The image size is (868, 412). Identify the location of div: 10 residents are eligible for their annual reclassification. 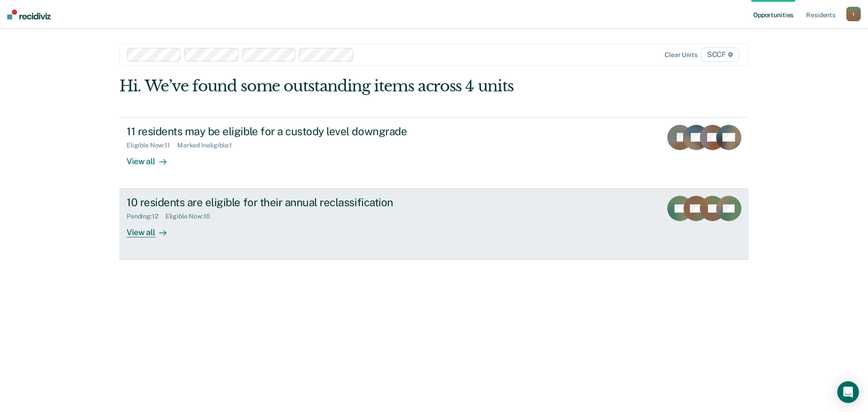
(285, 202).